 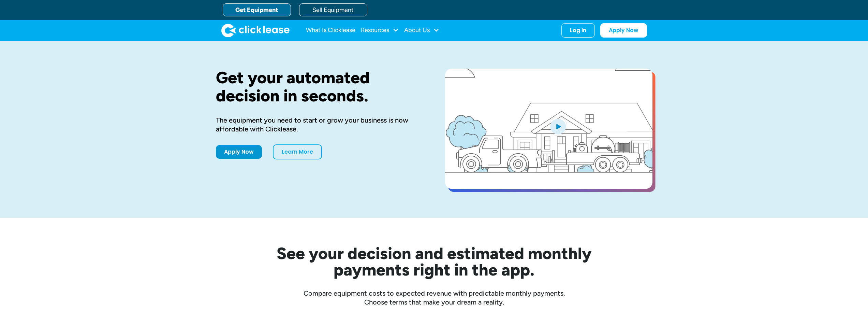 What do you see at coordinates (434, 261) in the screenshot?
I see `h2: See your decision and estimated monthly payments right in the app.` at bounding box center [434, 261].